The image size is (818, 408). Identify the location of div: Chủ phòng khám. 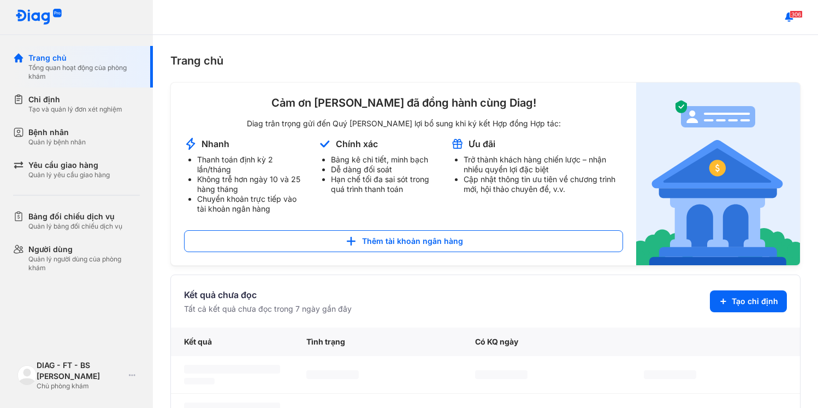
(80, 386).